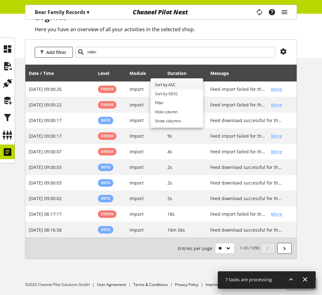  I want to click on span: 18s, so click(171, 214).